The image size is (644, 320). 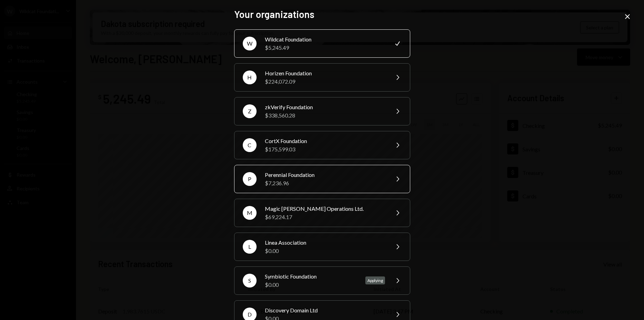 What do you see at coordinates (325, 116) in the screenshot?
I see `div: $338,560.28` at bounding box center [325, 116].